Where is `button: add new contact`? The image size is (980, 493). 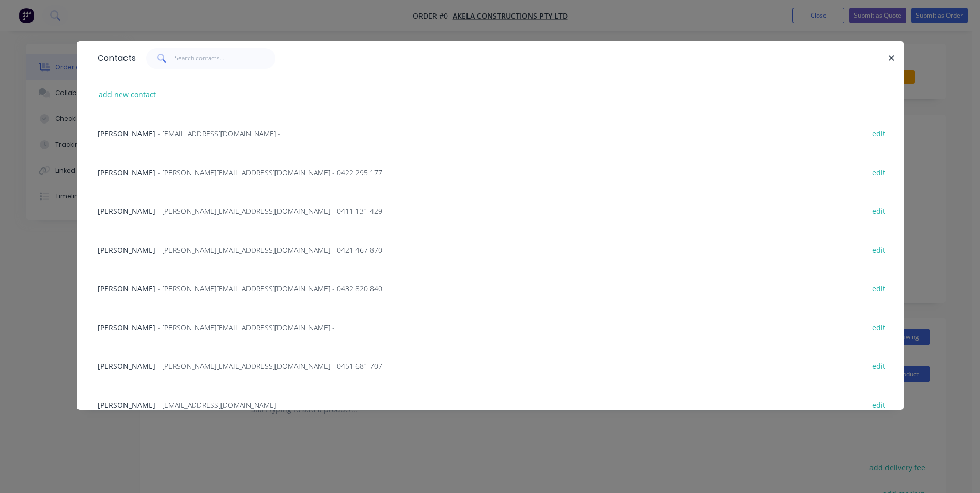
button: add new contact is located at coordinates (128, 94).